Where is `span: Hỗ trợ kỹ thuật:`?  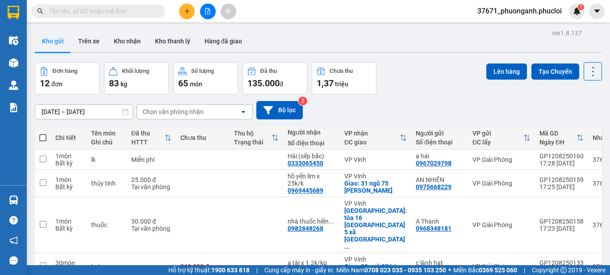 span: Hỗ trợ kỹ thuật: is located at coordinates (209, 270).